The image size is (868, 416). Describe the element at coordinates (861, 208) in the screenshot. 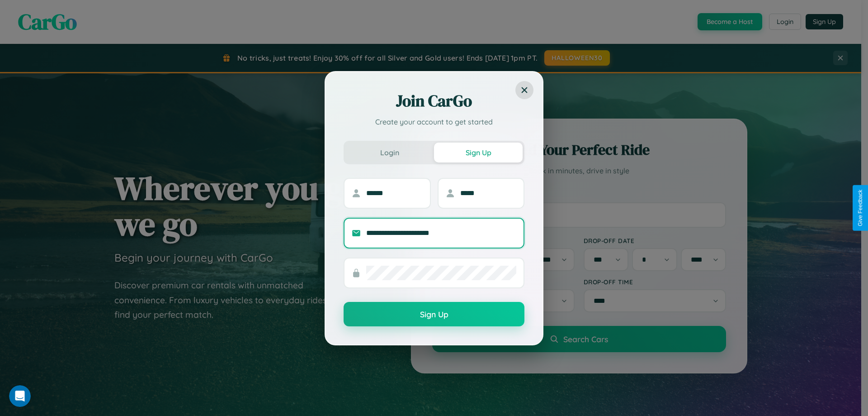

I see `div: Give Feedback` at that location.